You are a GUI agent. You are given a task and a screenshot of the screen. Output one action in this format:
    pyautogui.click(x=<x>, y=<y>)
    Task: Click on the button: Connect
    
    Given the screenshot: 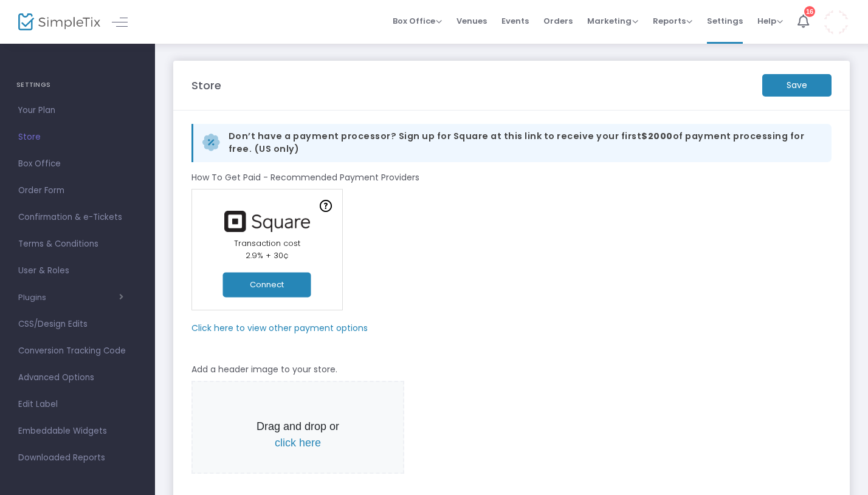 What is the action you would take?
    pyautogui.click(x=267, y=284)
    